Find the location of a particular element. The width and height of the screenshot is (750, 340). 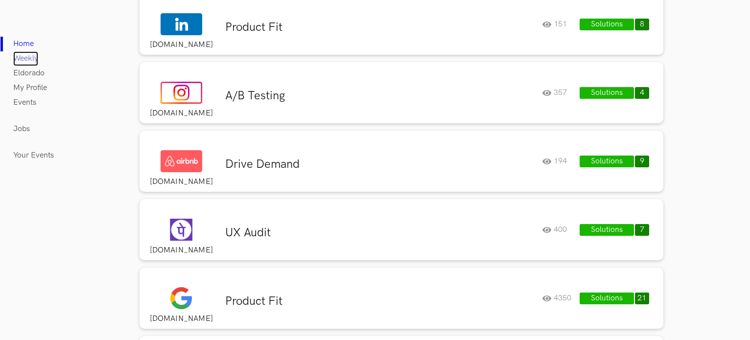

img: Google_logo_0208241137 is located at coordinates (181, 298).